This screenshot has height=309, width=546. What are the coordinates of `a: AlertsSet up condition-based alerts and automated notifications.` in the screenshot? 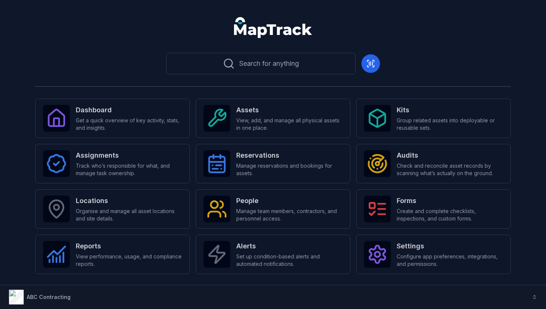 It's located at (273, 254).